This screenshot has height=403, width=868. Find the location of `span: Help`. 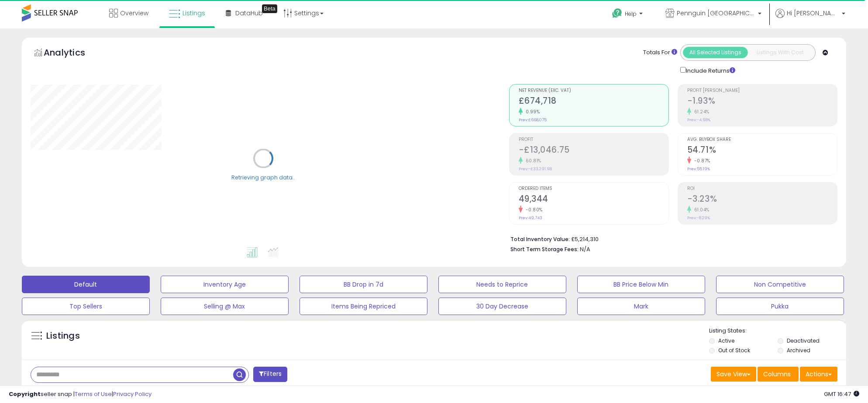

span: Help is located at coordinates (631, 14).